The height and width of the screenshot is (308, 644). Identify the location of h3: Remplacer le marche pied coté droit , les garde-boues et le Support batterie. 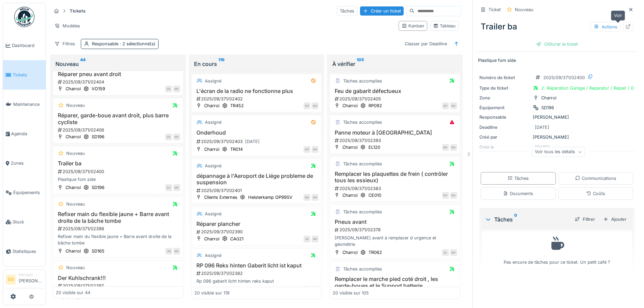
(395, 282).